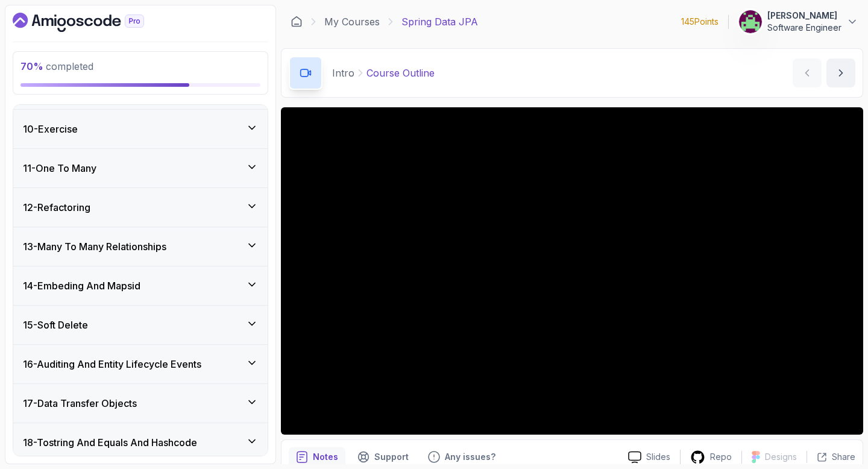 This screenshot has width=868, height=469. I want to click on p: Any issues?, so click(470, 457).